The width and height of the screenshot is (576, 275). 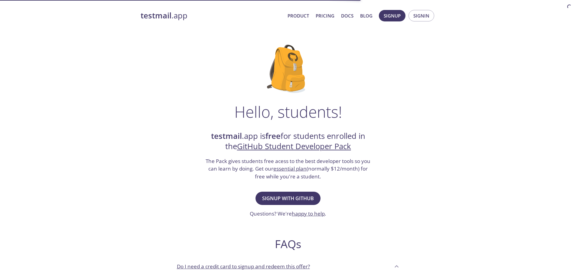 What do you see at coordinates (294, 146) in the screenshot?
I see `a: GitHub Student Developer Pack` at bounding box center [294, 146].